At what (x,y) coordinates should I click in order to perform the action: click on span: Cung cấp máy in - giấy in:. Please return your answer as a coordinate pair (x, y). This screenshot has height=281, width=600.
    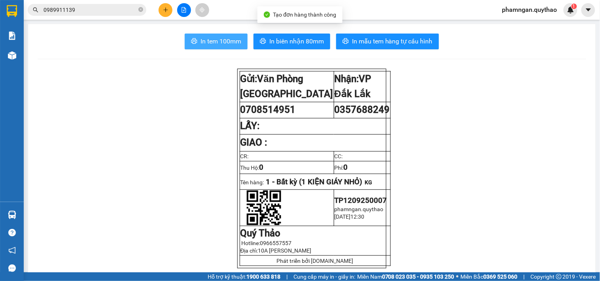
    Looking at the image, I should click on (324, 277).